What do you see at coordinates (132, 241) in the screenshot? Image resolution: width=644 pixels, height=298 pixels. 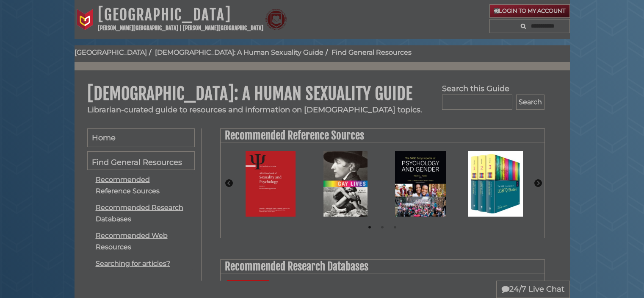 I see `a: Recommended Web Resources` at bounding box center [132, 241].